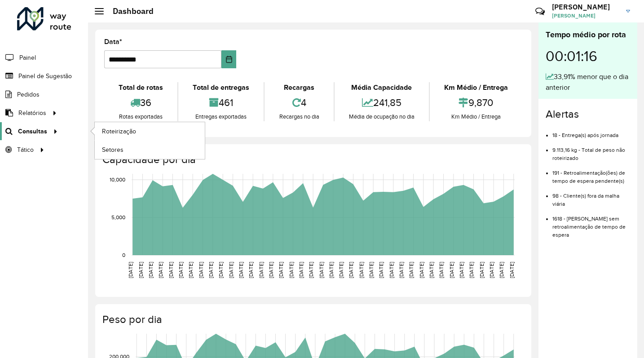 The image size is (644, 358). What do you see at coordinates (28, 57) in the screenshot?
I see `span: Painel` at bounding box center [28, 57].